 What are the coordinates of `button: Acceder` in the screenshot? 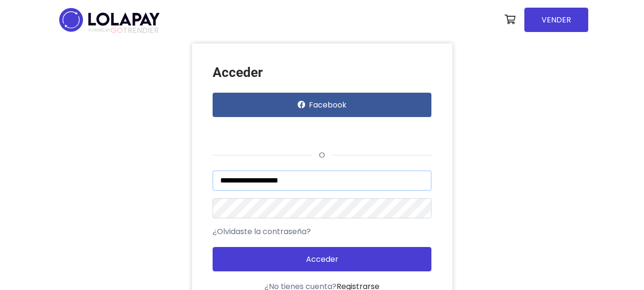 It's located at (322, 259).